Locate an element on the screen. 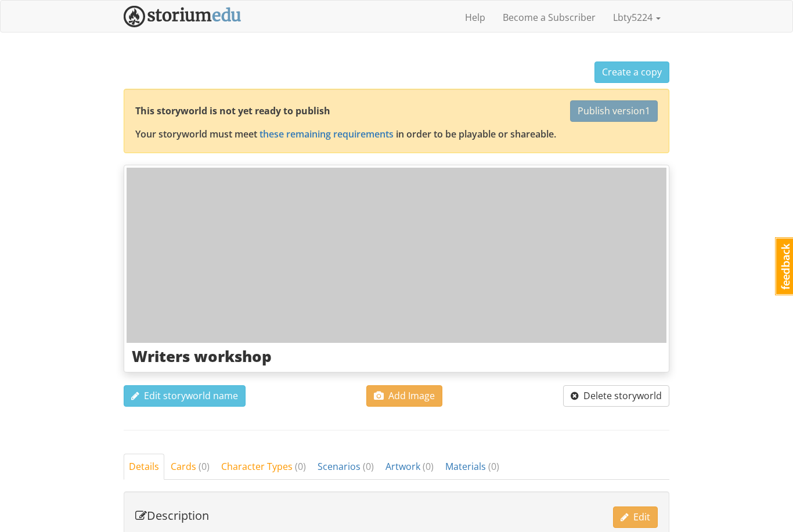 The height and width of the screenshot is (532, 793). a: Help is located at coordinates (475, 17).